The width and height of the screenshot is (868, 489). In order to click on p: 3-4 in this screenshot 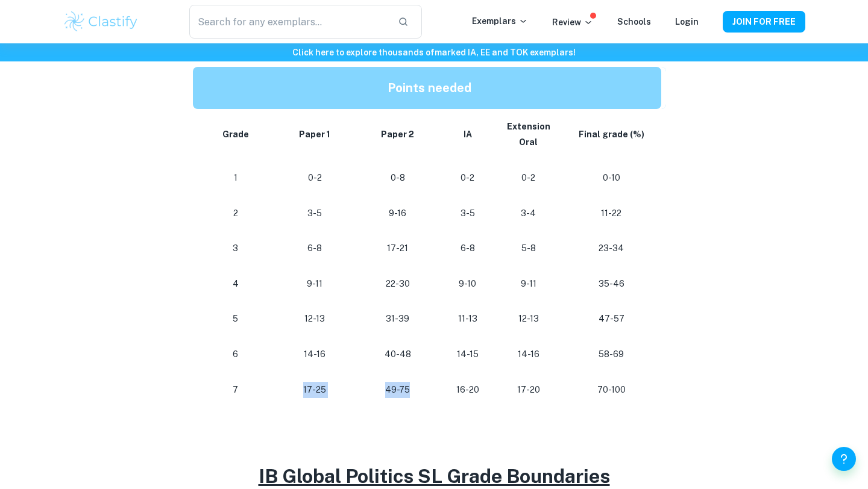, I will do `click(528, 213)`.